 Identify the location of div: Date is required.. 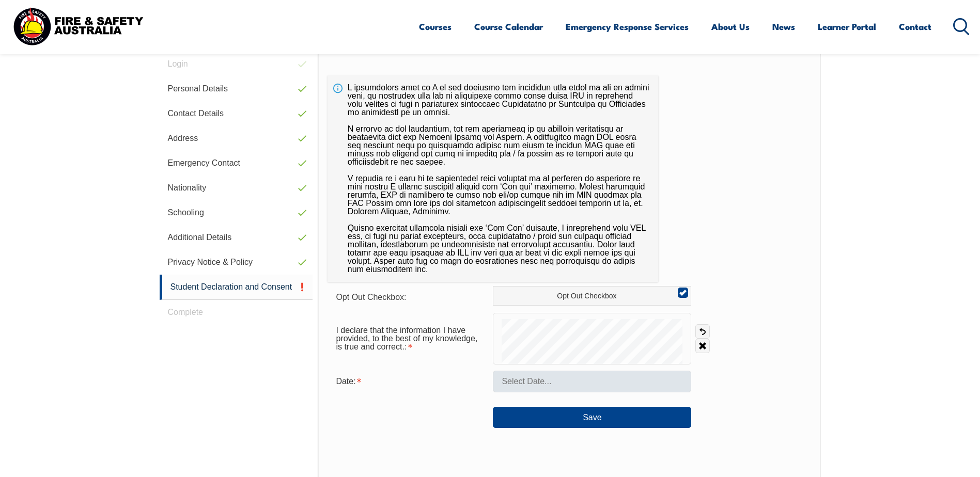
(410, 381).